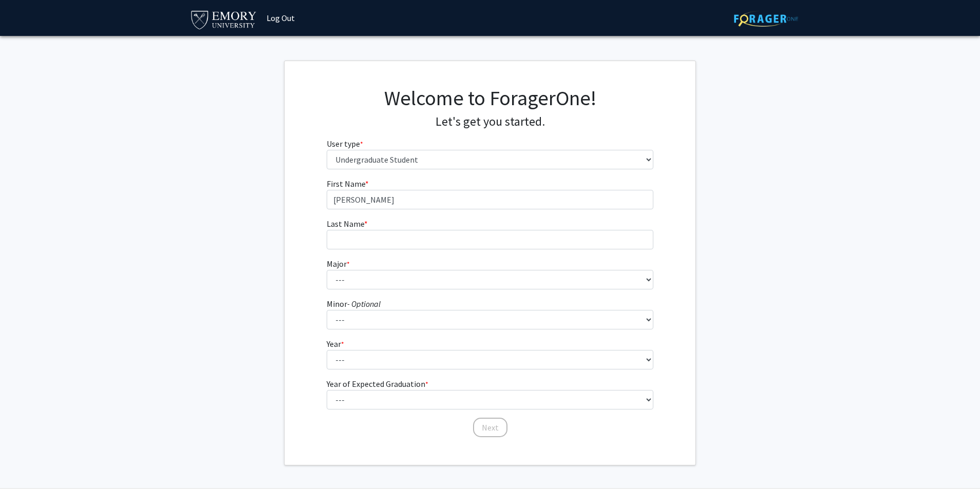 The height and width of the screenshot is (489, 980). Describe the element at coordinates (346, 184) in the screenshot. I see `span: First Name` at that location.